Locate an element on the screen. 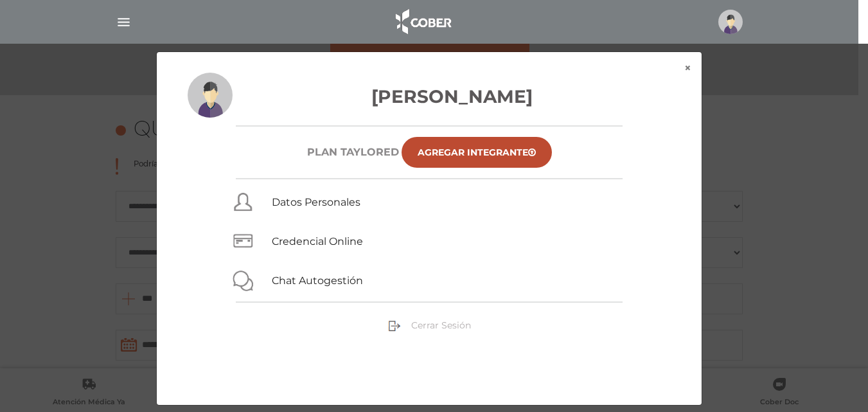  span: Cerrar Sesión is located at coordinates (441, 325).